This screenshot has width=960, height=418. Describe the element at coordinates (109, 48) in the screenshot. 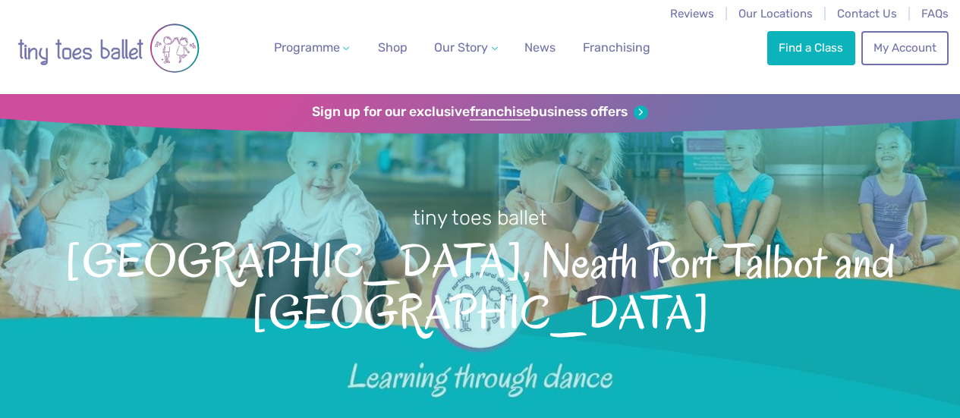

I see `img: tiny toes ballet` at that location.